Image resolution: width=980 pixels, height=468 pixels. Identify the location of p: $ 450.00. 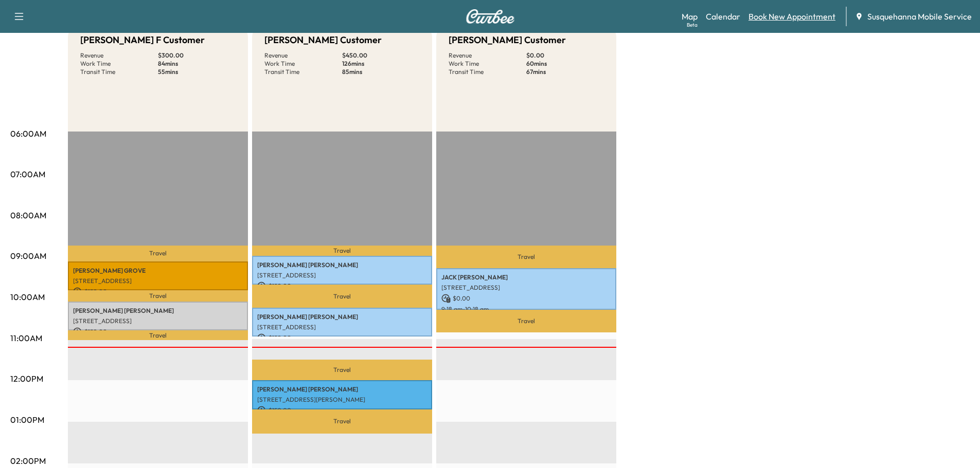
(381, 55).